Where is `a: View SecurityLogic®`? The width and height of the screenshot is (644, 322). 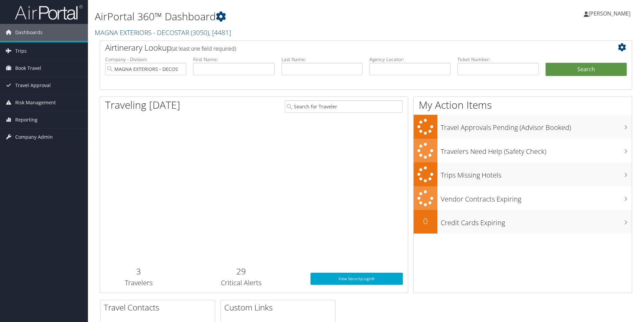
a: View SecurityLogic® is located at coordinates (357, 279).